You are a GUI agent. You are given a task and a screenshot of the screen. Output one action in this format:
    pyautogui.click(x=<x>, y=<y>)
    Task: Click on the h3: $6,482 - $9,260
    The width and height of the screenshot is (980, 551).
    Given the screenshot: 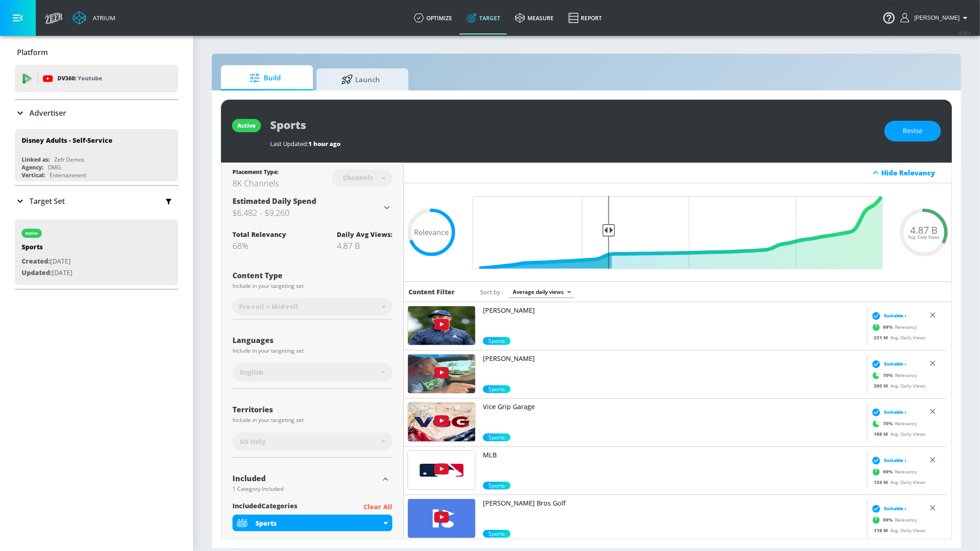 What is the action you would take?
    pyautogui.click(x=307, y=212)
    